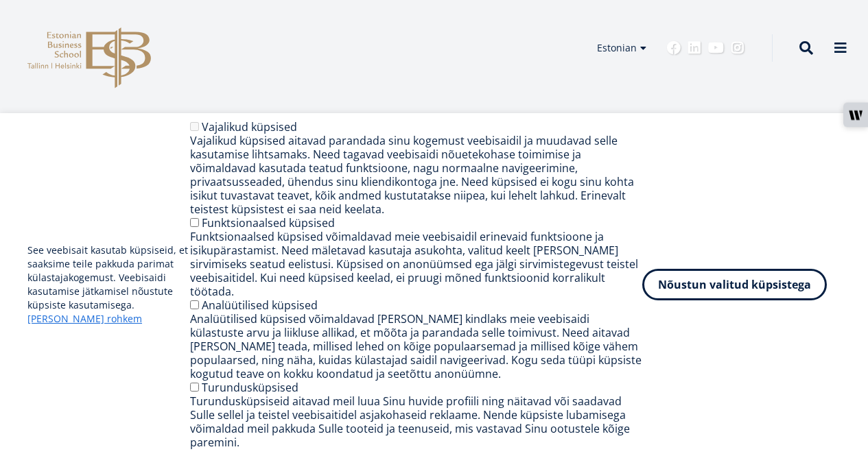 The height and width of the screenshot is (456, 868). I want to click on label: Turundusküpsised, so click(250, 388).